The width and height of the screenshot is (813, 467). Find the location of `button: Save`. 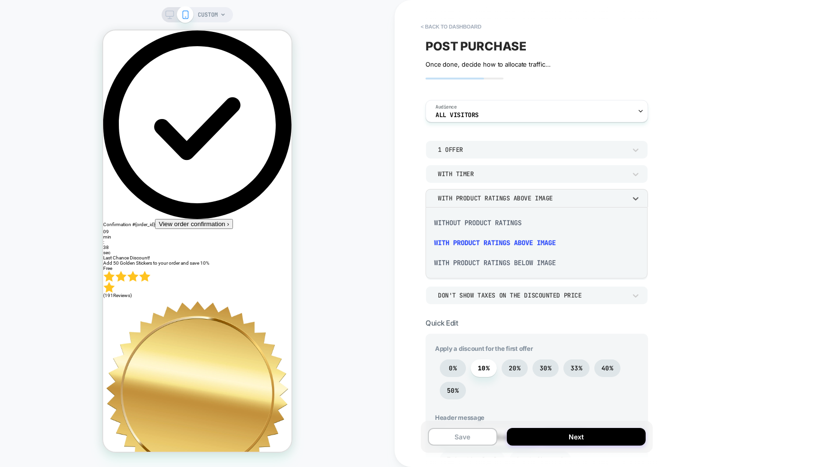

button: Save is located at coordinates (463, 436).